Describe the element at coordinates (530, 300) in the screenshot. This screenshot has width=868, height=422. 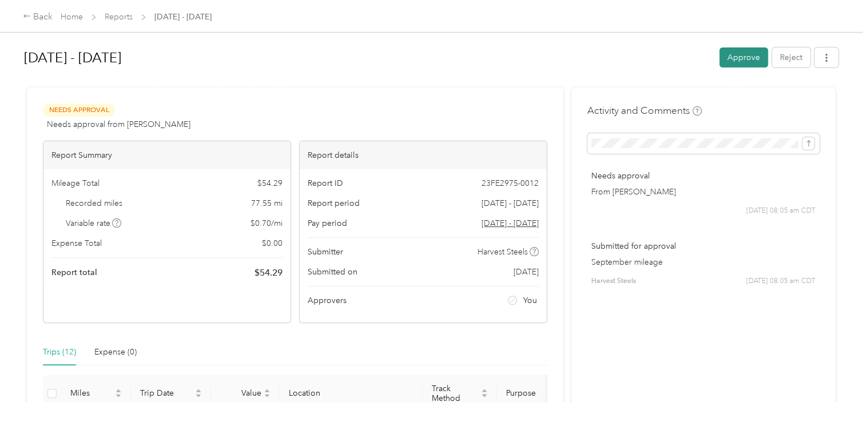
I see `span: You` at that location.